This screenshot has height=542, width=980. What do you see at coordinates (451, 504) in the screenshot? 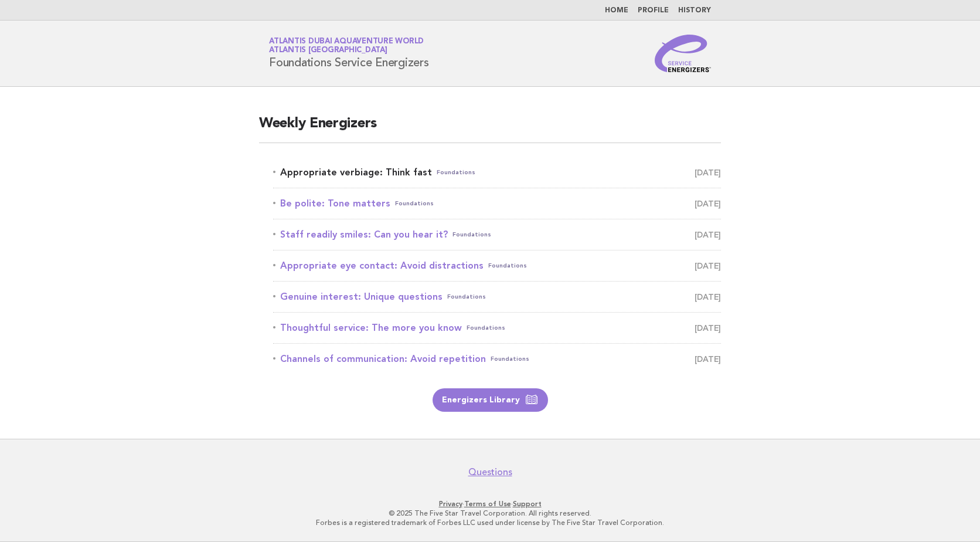
I see `a: Privacy` at bounding box center [451, 504].